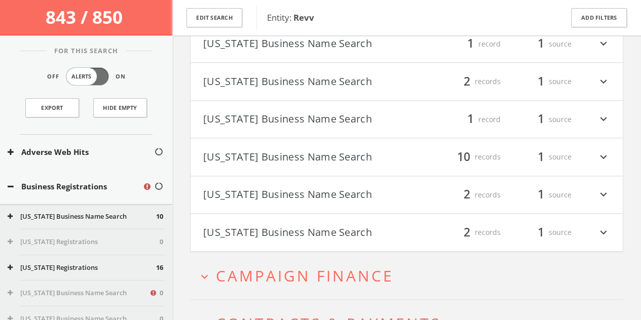 The image size is (641, 320). Describe the element at coordinates (290, 17) in the screenshot. I see `span: Entity:` at that location.